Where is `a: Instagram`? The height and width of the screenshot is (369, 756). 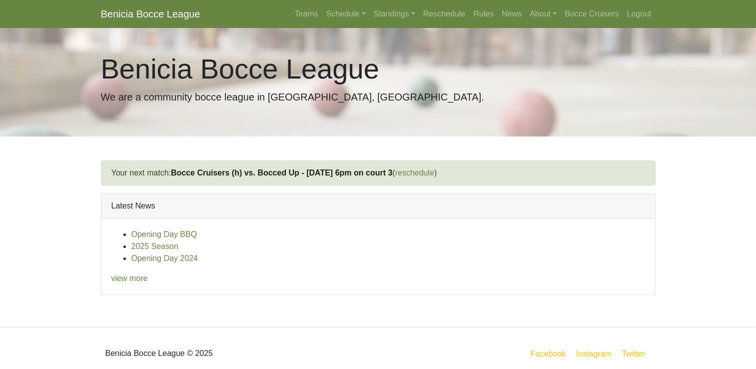
a: Instagram is located at coordinates (593, 353).